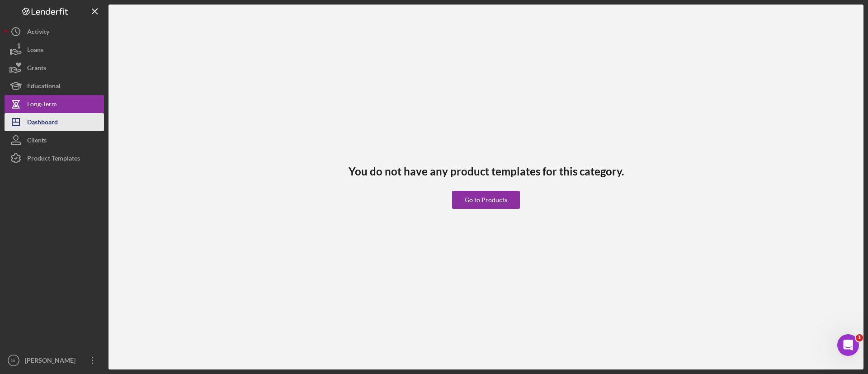  Describe the element at coordinates (486, 200) in the screenshot. I see `button: Go to Products` at that location.